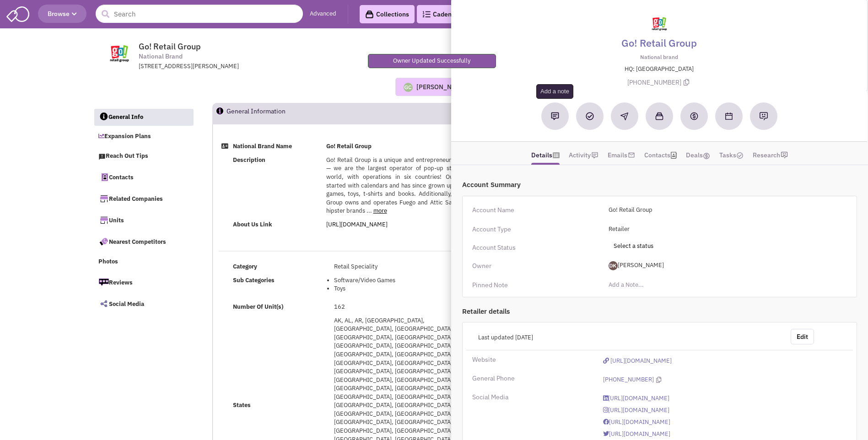 The width and height of the screenshot is (868, 440). Describe the element at coordinates (633, 246) in the screenshot. I see `span: Select a status` at that location.